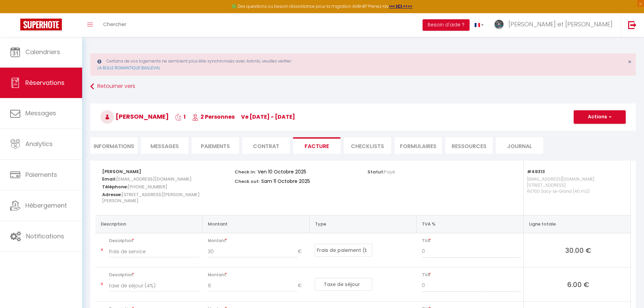  What do you see at coordinates (630, 62) in the screenshot?
I see `button: Close` at bounding box center [630, 62].